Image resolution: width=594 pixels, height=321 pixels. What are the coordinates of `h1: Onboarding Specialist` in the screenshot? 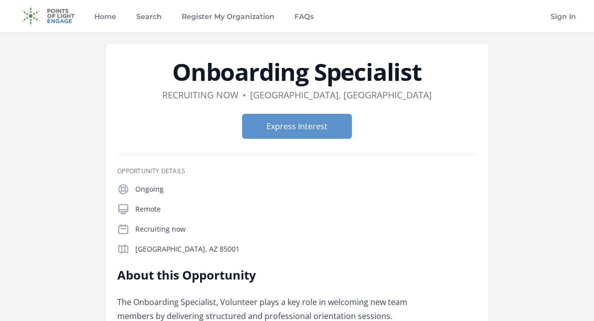 It's located at (297, 72).